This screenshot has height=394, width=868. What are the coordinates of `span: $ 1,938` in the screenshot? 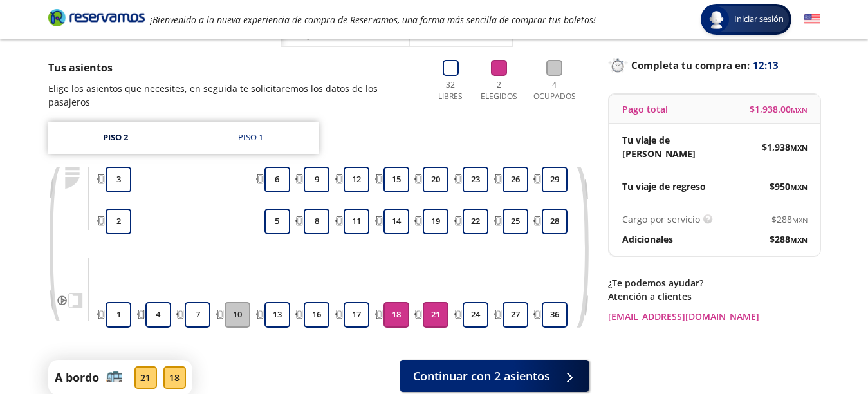 It's located at (784, 147).